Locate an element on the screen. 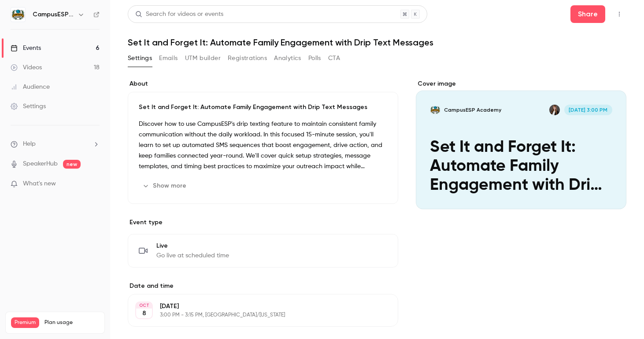 This screenshot has width=644, height=339. button: Show more is located at coordinates (165, 186).